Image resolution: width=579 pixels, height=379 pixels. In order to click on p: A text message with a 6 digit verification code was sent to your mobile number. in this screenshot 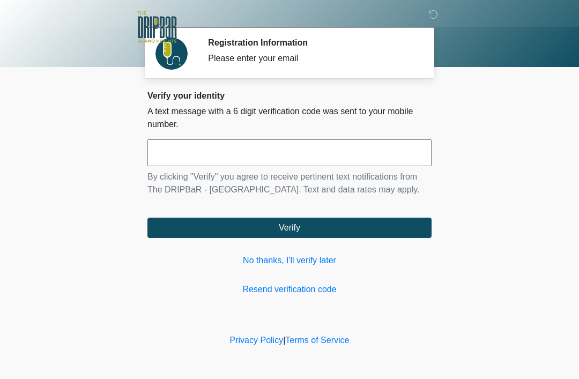, I will do `click(290, 118)`.